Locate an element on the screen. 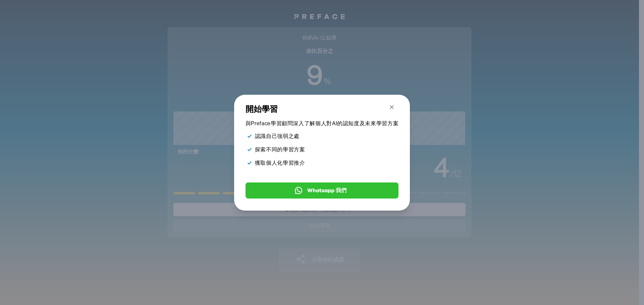 The image size is (644, 305). button: Whatsapp 我們 is located at coordinates (322, 191).